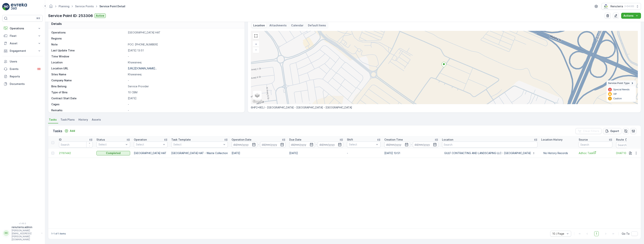 This screenshot has height=244, width=644. I want to click on p: Special Needs, so click(622, 90).